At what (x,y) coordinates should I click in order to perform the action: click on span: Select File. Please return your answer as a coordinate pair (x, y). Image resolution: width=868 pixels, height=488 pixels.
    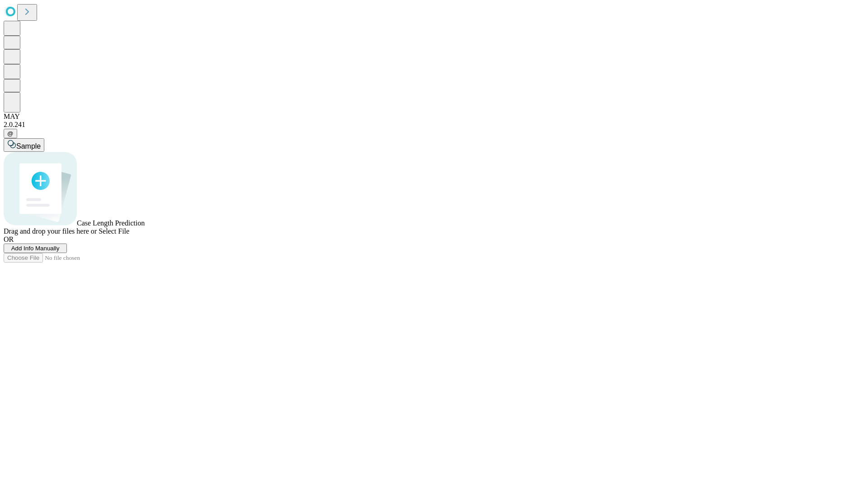
    Looking at the image, I should click on (114, 231).